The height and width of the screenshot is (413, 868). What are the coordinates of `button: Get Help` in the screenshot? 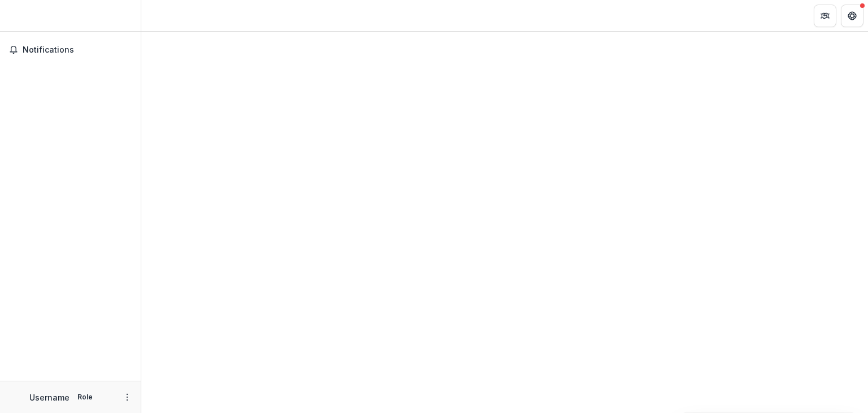 It's located at (852, 16).